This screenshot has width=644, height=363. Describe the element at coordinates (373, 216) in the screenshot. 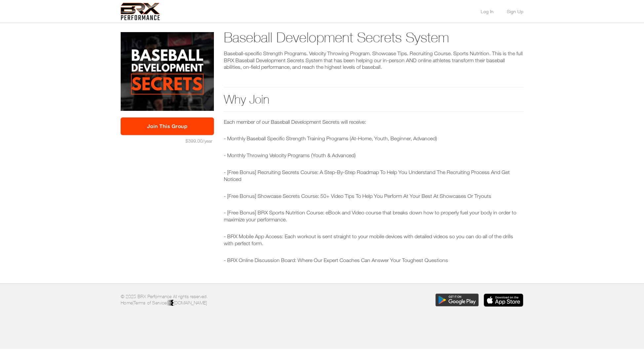

I see `p: - [Free Bonus] BRX Sports Nutrition Course: eBook and Video course that breaks down how to proper...` at that location.